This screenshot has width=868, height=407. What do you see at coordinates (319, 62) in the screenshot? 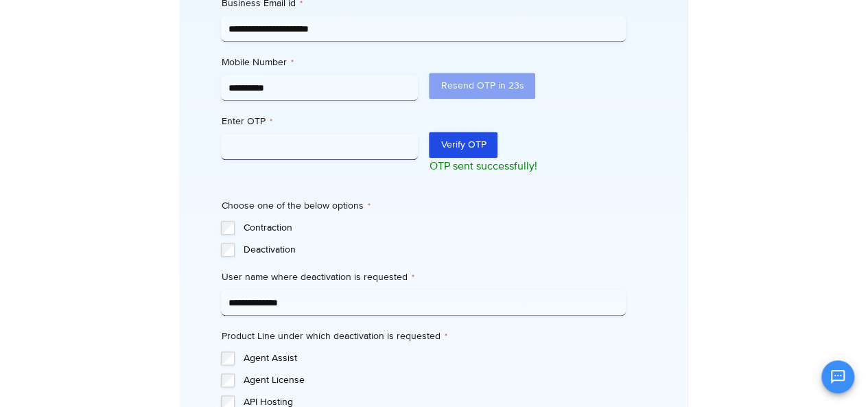
I see `label: Mobile Number` at bounding box center [319, 62].